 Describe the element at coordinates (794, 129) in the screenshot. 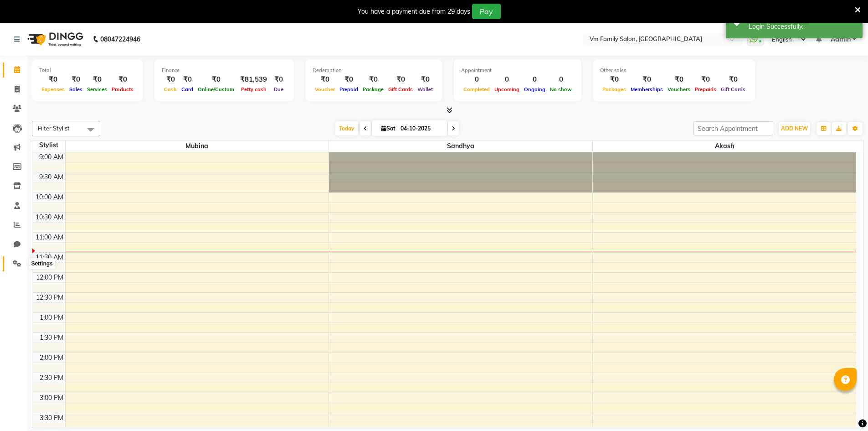

I see `button: ADD NEW` at that location.